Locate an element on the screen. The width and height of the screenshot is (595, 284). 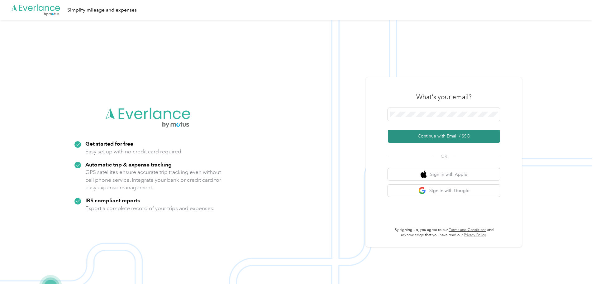
button: apple logoSign in with Apple is located at coordinates (444, 174).